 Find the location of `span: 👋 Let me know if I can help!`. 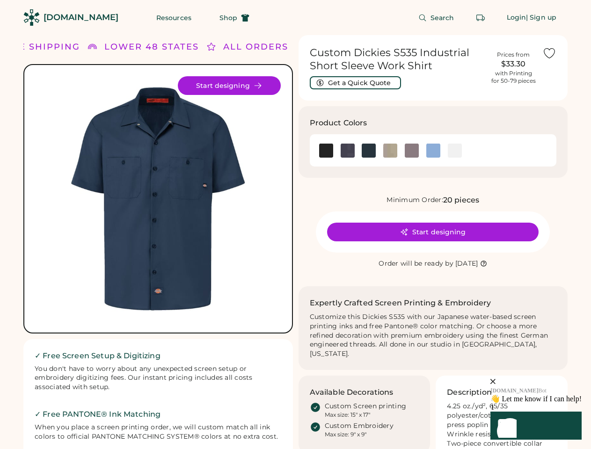

span: 👋 Let me know if I can help! is located at coordinates (101, 70).